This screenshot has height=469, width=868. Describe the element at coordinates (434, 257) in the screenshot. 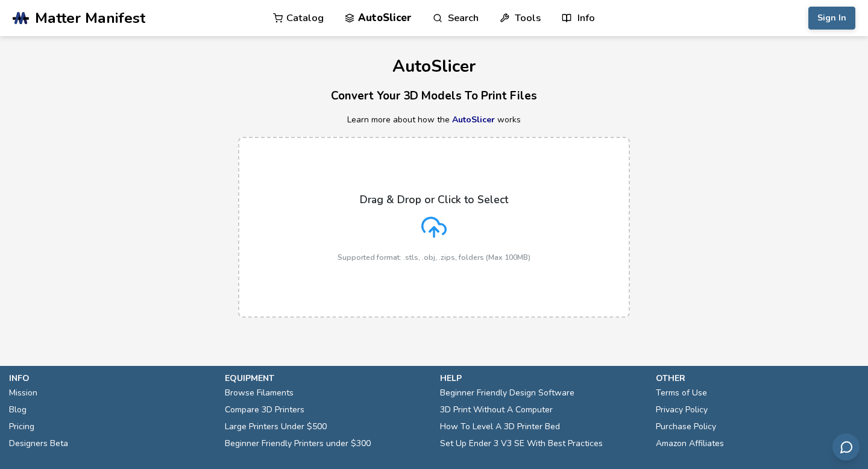

I see `p: Supported format: .stls, .obj, .zips, folders (Max 100MB)` at that location.